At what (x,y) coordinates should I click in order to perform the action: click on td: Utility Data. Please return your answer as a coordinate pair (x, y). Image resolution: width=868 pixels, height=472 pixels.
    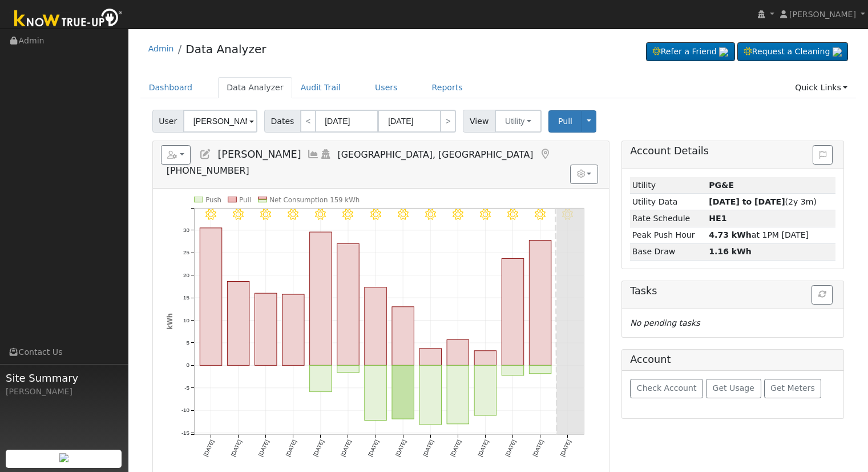
    Looking at the image, I should click on (668, 202).